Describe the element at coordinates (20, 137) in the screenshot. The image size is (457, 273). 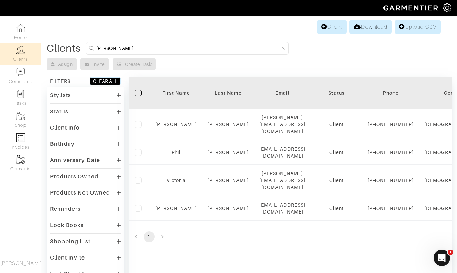
I see `img: orders-icon-0abe47150d42831381b5fb84f609e132dff9fe21cb692f30cb5eec754e2cba89.png` at that location.